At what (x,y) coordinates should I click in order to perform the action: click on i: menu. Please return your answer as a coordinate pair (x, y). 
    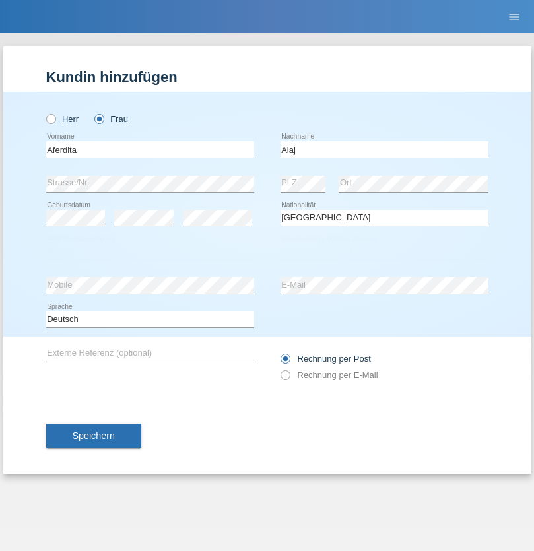
    Looking at the image, I should click on (514, 17).